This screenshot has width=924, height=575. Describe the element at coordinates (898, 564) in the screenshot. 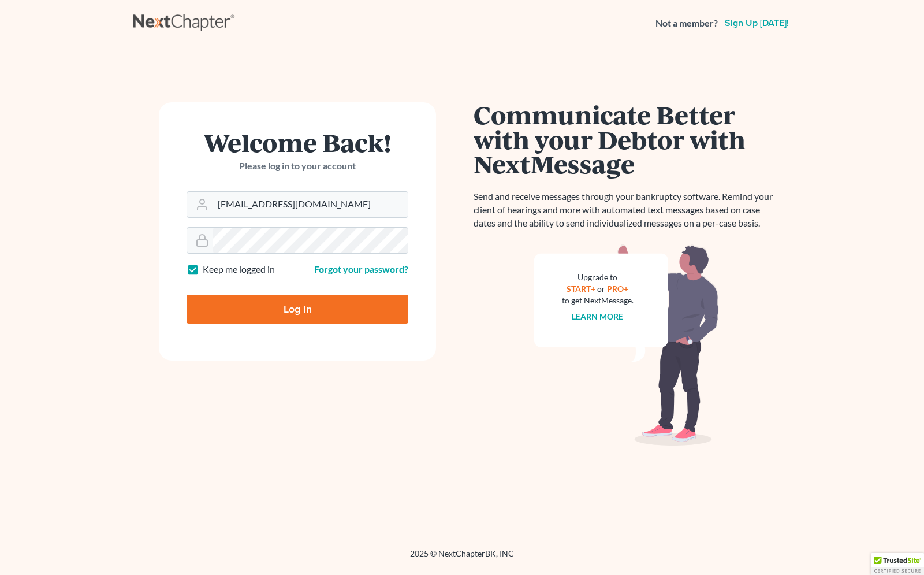

I see `div: TrustedSite Certified` at that location.